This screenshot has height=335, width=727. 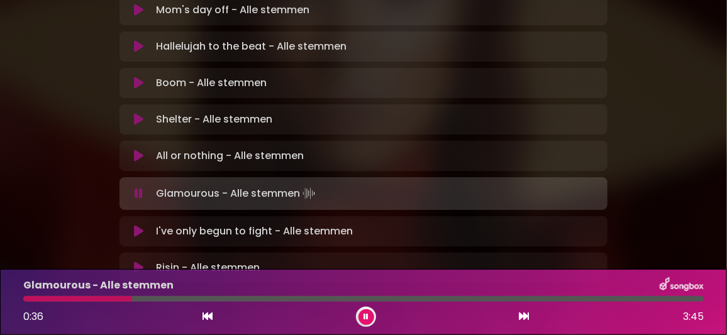 I want to click on p: I've only begun to fight - Alle stemmen, so click(x=254, y=231).